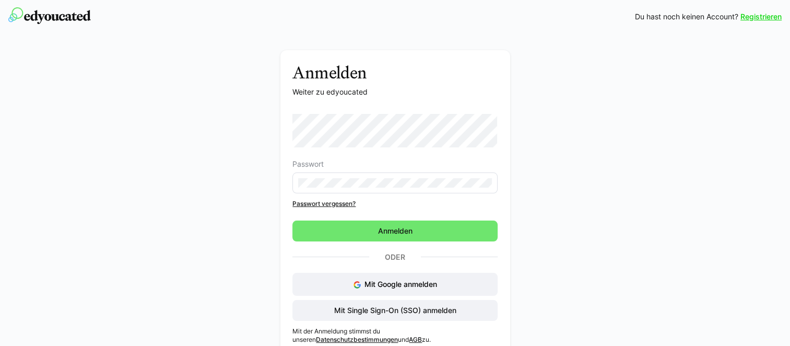 Image resolution: width=790 pixels, height=346 pixels. I want to click on h3: Anmelden, so click(395, 73).